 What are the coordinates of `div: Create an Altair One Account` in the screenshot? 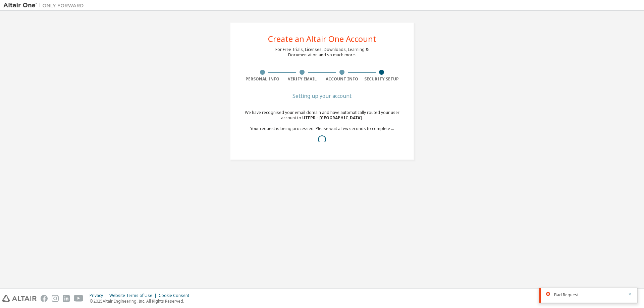 It's located at (322, 39).